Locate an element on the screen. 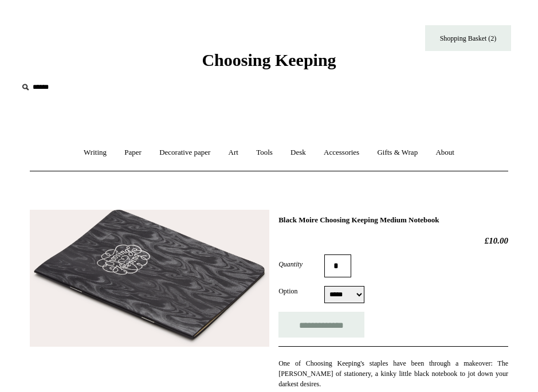 The height and width of the screenshot is (392, 538). a: Writing is located at coordinates (95, 152).